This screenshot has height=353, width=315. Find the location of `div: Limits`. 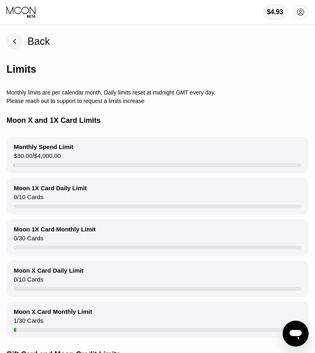

div: Limits is located at coordinates (21, 69).